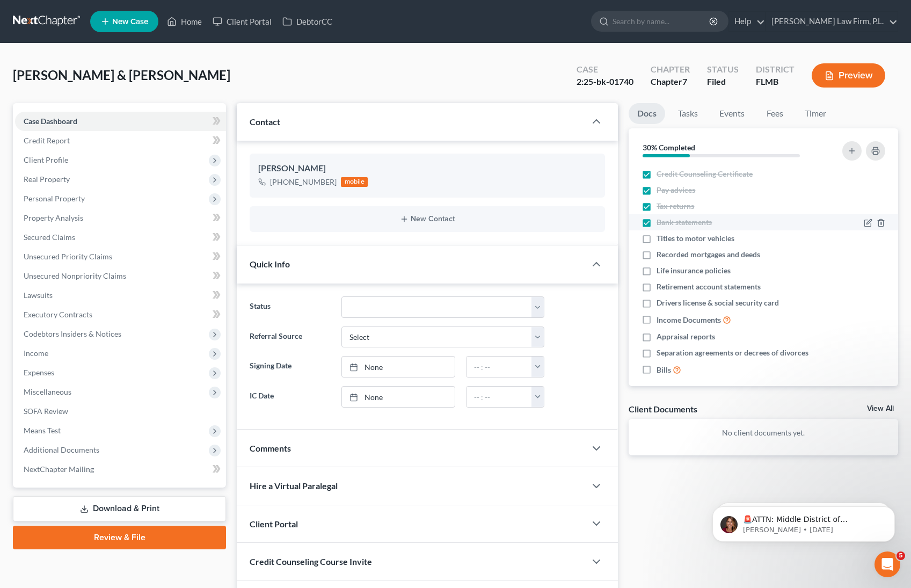 This screenshot has width=911, height=588. What do you see at coordinates (242, 21) in the screenshot?
I see `a: Client Portal` at bounding box center [242, 21].